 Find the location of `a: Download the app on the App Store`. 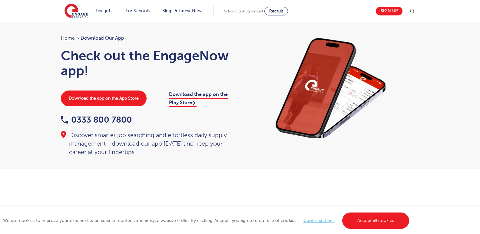

a: Download the app on the App Store is located at coordinates (104, 98).